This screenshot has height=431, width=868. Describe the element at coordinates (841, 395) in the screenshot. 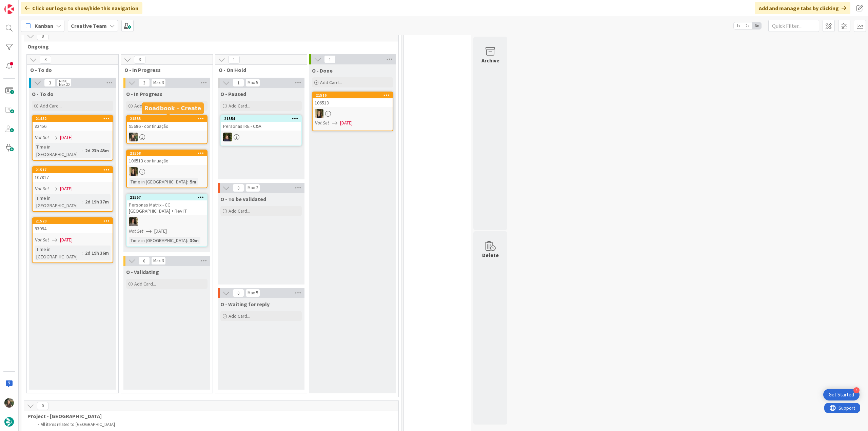

I see `div: Get Started` at that location.